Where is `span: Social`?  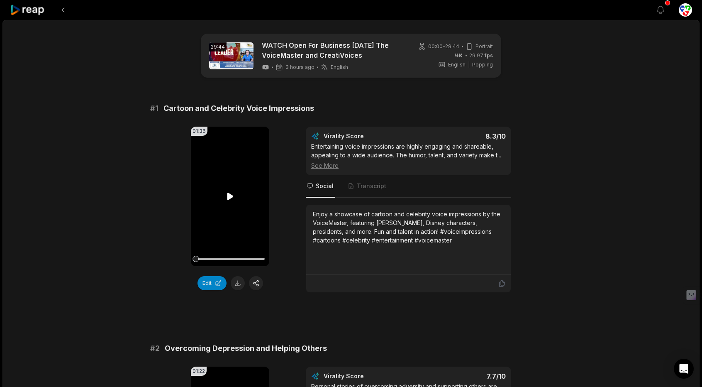 span: Social is located at coordinates (325, 186).